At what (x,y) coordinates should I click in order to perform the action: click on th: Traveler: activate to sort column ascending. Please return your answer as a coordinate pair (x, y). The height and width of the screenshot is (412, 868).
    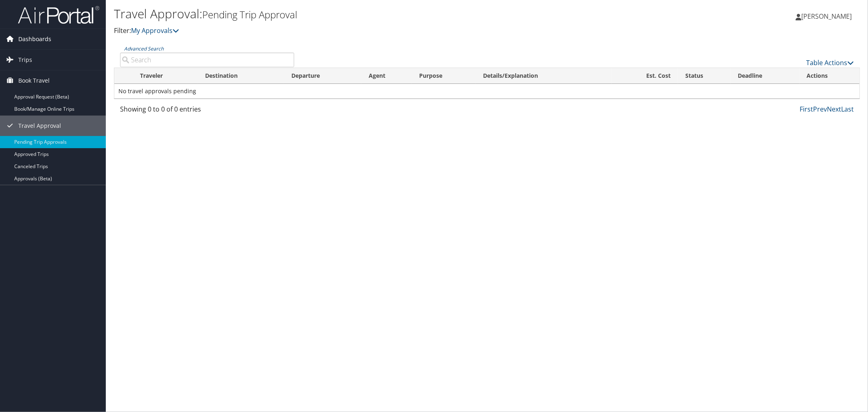
    Looking at the image, I should click on (165, 76).